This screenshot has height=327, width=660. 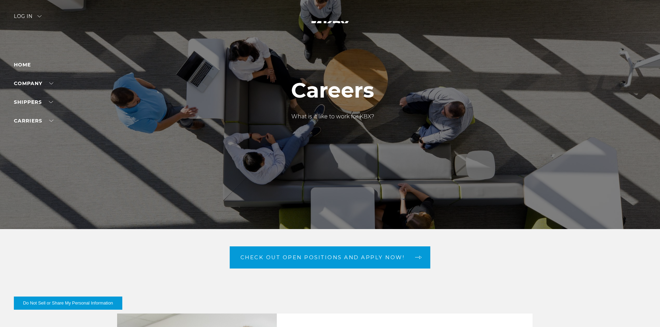 What do you see at coordinates (322, 257) in the screenshot?
I see `span: Check out open positions and apply now!` at bounding box center [322, 257].